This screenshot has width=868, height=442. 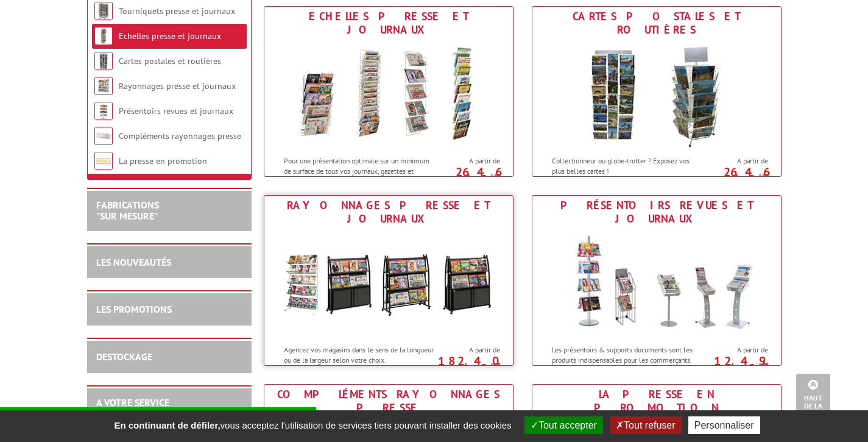 I want to click on p: 182.40 €, so click(x=466, y=364).